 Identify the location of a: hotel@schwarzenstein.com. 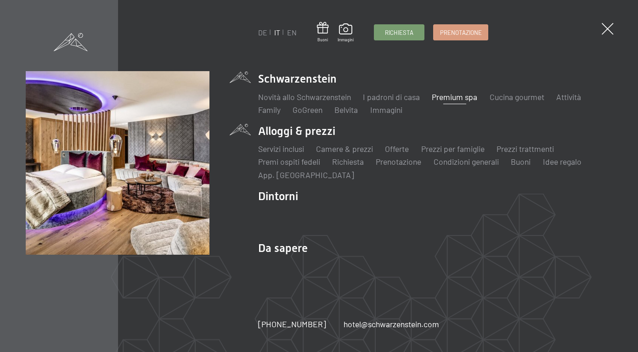
(391, 324).